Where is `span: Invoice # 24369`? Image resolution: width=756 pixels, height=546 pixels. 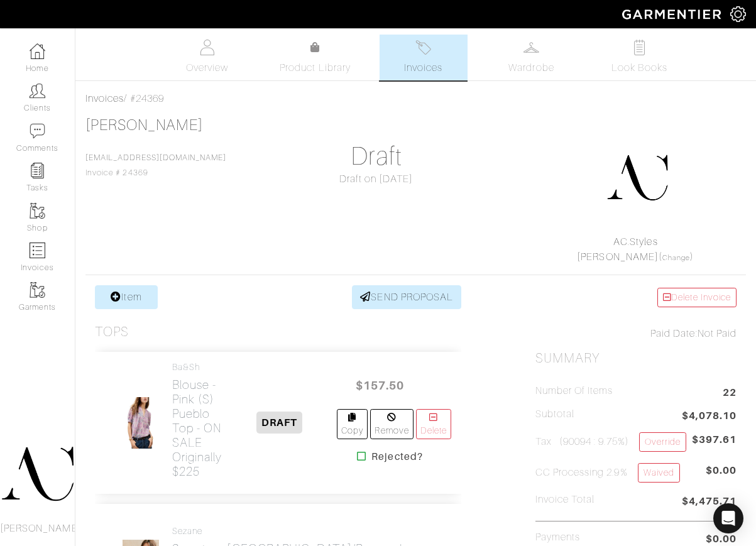 span: Invoice # 24369 is located at coordinates (156, 165).